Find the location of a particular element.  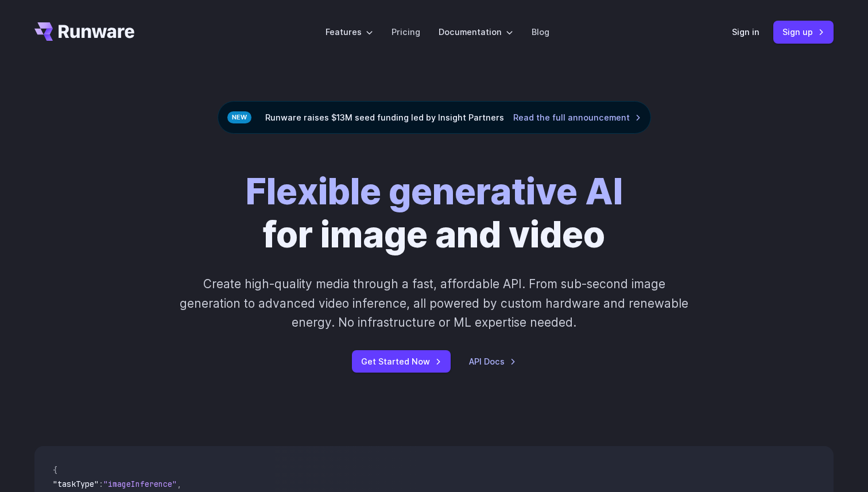

a: Sign up is located at coordinates (803, 31).